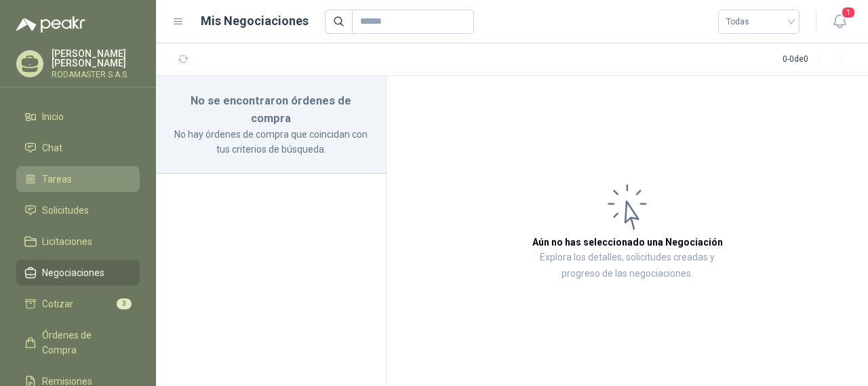 The height and width of the screenshot is (386, 868). Describe the element at coordinates (78, 179) in the screenshot. I see `a: Tareas` at that location.